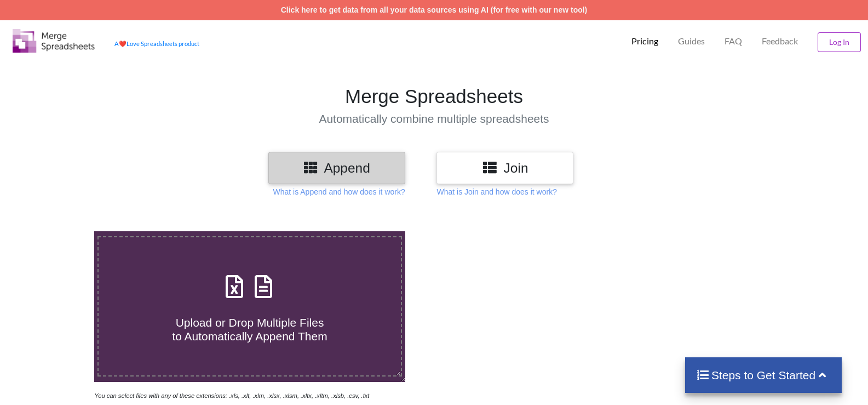 The image size is (868, 405). I want to click on img: Logo.png, so click(54, 41).